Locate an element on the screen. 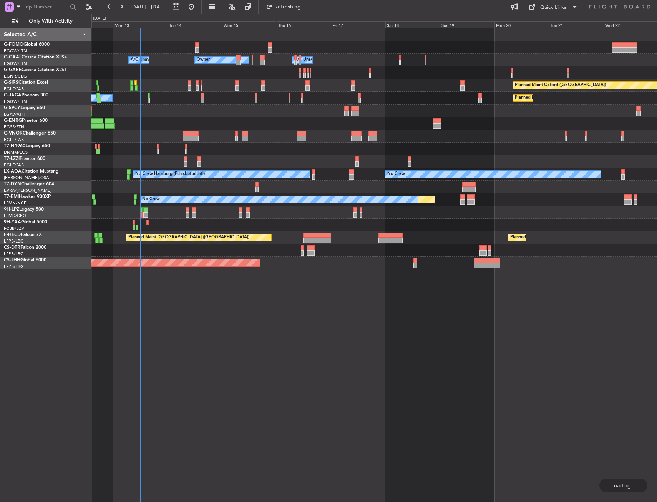 Image resolution: width=657 pixels, height=502 pixels. span: LX-AOA is located at coordinates (13, 171).